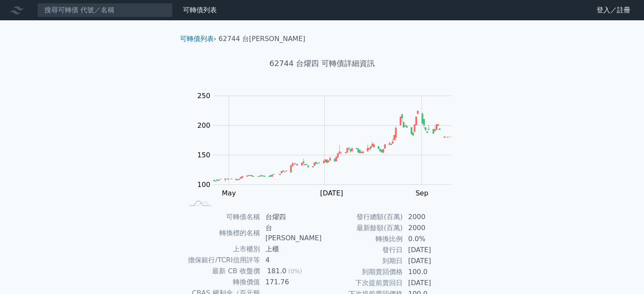 Image resolution: width=644 pixels, height=294 pixels. I want to click on td: 最新餘額(百萬), so click(362, 228).